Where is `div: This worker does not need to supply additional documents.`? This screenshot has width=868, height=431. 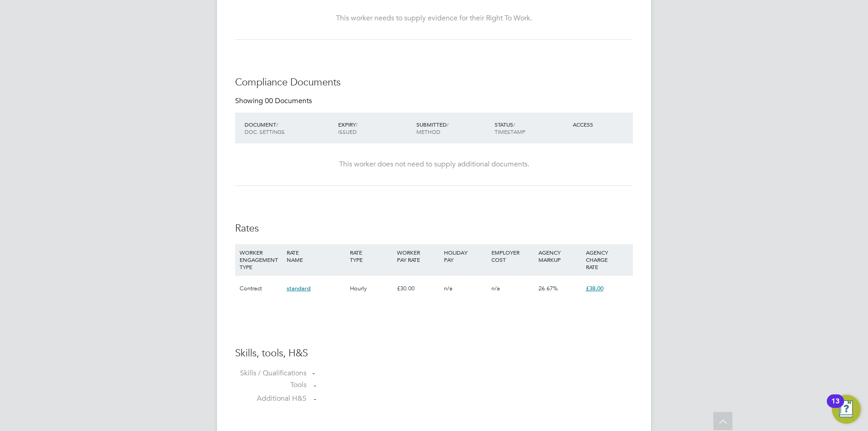
div: This worker does not need to supply additional documents. is located at coordinates (434, 164).